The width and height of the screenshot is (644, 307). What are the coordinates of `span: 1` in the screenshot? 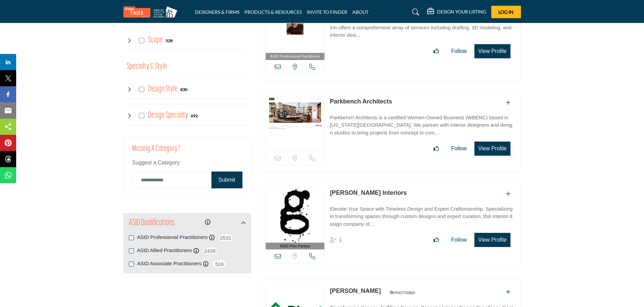 It's located at (340, 240).